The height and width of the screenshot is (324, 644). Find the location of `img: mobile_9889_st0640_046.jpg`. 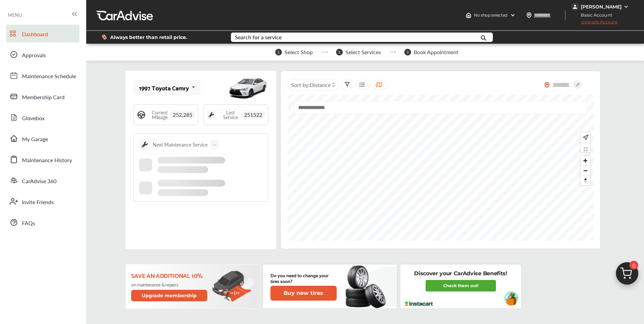

img: mobile_9889_st0640_046.jpg is located at coordinates (248, 88).